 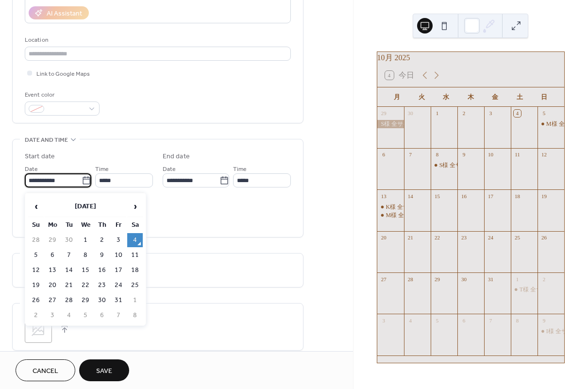 What do you see at coordinates (118, 300) in the screenshot?
I see `td: 31` at bounding box center [118, 300].